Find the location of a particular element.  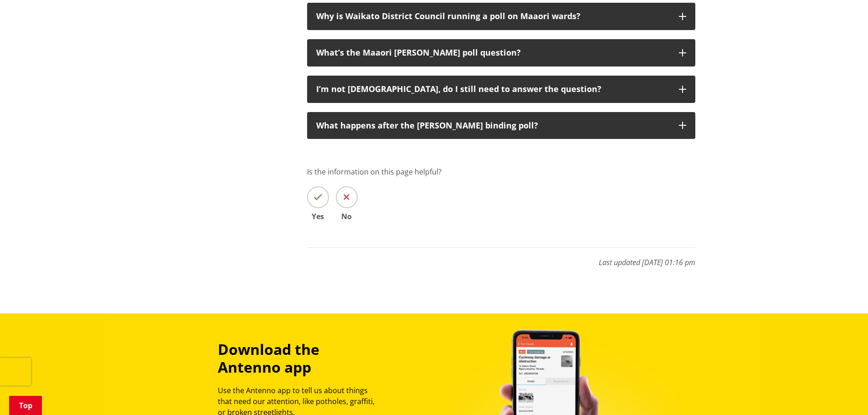

div: Why is Waikato District Council running a poll on Maaori wards? is located at coordinates (493, 16).